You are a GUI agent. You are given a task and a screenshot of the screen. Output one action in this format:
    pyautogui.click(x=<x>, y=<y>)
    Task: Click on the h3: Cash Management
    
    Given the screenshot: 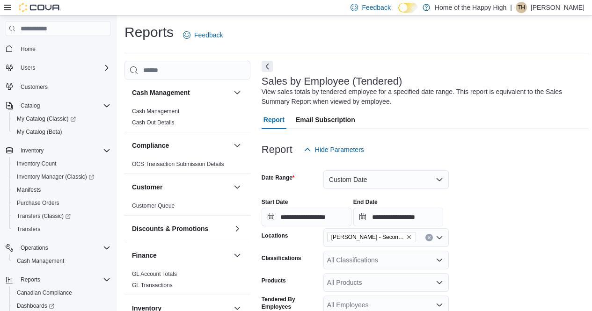 What is the action you would take?
    pyautogui.click(x=161, y=93)
    